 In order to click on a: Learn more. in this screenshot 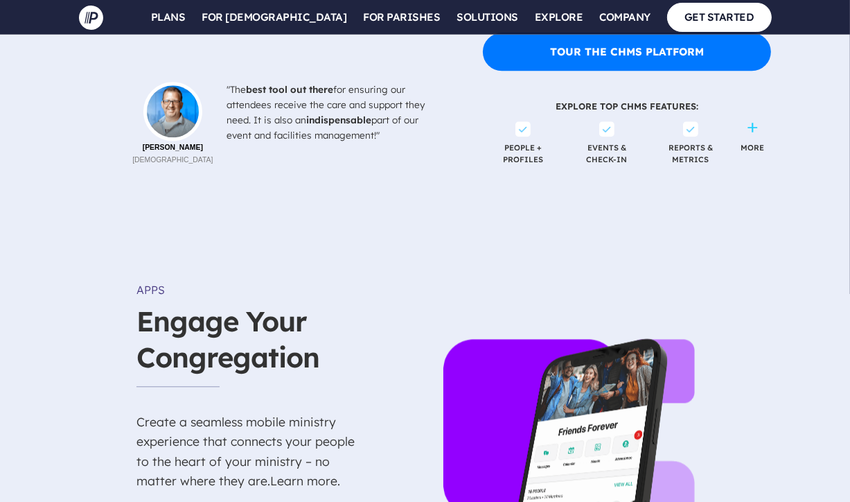, I will do `click(305, 480)`.